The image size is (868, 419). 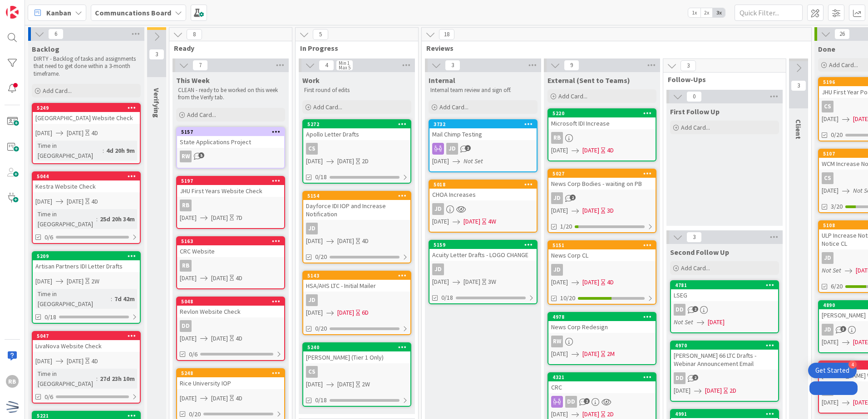 What do you see at coordinates (602, 378) in the screenshot?
I see `div: 4321` at bounding box center [602, 378].